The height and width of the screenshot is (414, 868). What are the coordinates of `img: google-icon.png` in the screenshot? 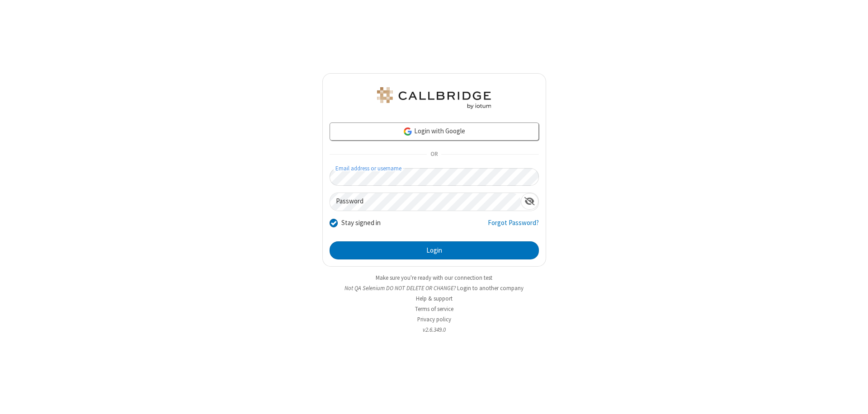 It's located at (408, 132).